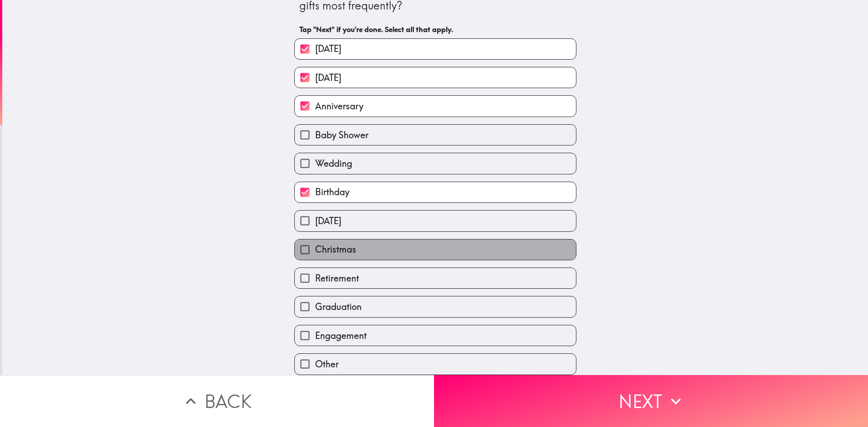 The image size is (868, 427). What do you see at coordinates (327, 364) in the screenshot?
I see `span: Other` at bounding box center [327, 364].